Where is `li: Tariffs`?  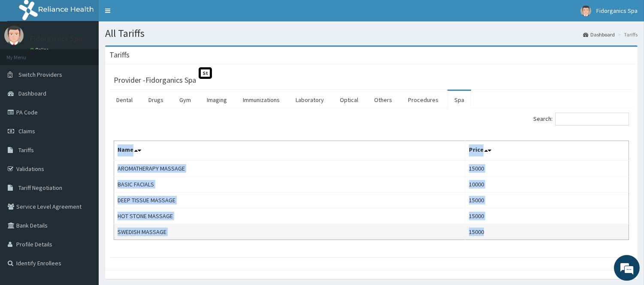 li: Tariffs is located at coordinates (627, 34).